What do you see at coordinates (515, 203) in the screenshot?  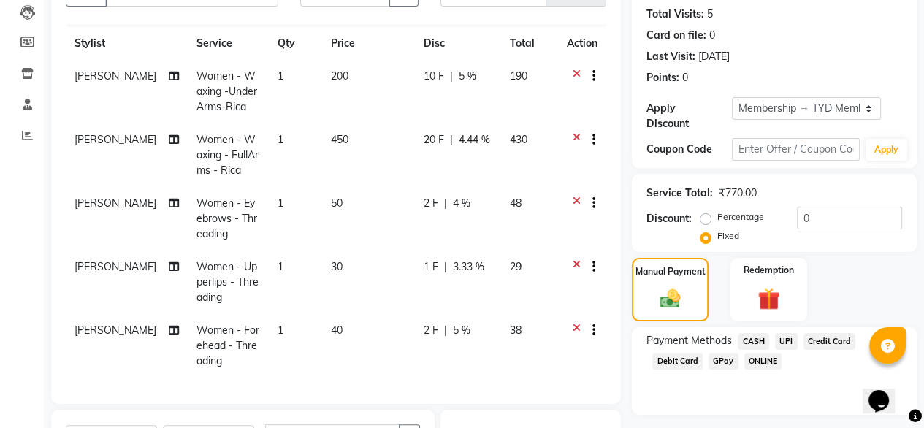 I see `span: 48` at bounding box center [515, 203].